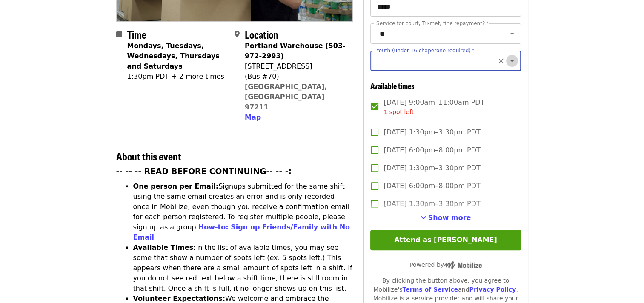 Image resolution: width=644 pixels, height=303 pixels. What do you see at coordinates (432, 23) in the screenshot?
I see `label: Service for court, Tri-met, fine repayment?` at bounding box center [432, 23].